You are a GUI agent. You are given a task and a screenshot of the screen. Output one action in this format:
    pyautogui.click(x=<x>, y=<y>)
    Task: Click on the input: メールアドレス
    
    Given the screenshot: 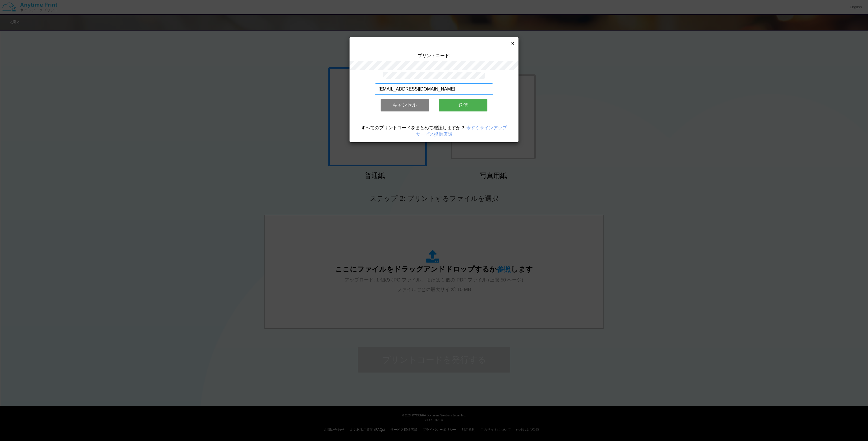 What is the action you would take?
    pyautogui.click(x=434, y=89)
    